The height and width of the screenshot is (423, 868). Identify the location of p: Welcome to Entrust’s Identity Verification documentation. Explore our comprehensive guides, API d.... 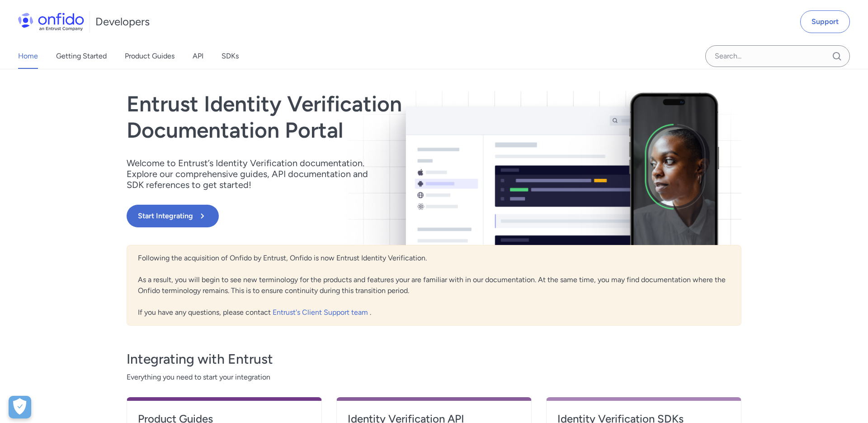
(254, 174).